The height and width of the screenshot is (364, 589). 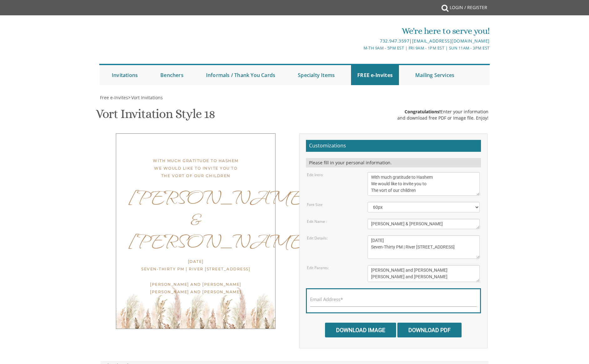 What do you see at coordinates (435, 75) in the screenshot?
I see `a: Mailing Services` at bounding box center [435, 75].